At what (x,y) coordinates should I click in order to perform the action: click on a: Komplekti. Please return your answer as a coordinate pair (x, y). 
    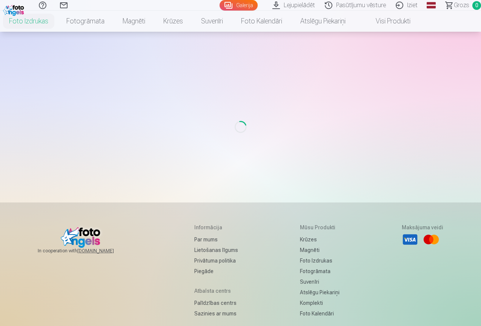
    Looking at the image, I should click on (320, 303).